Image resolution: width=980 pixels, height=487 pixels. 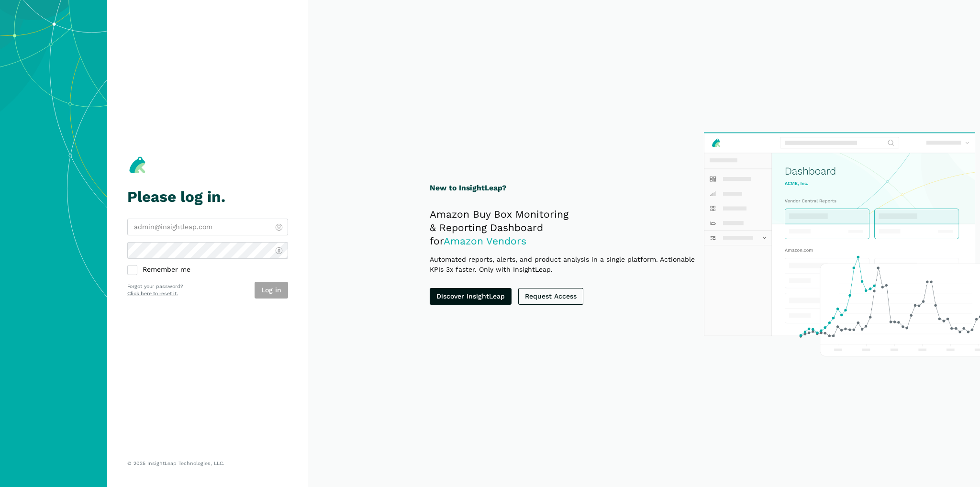 I want to click on span: Amazon Vendors, so click(x=485, y=241).